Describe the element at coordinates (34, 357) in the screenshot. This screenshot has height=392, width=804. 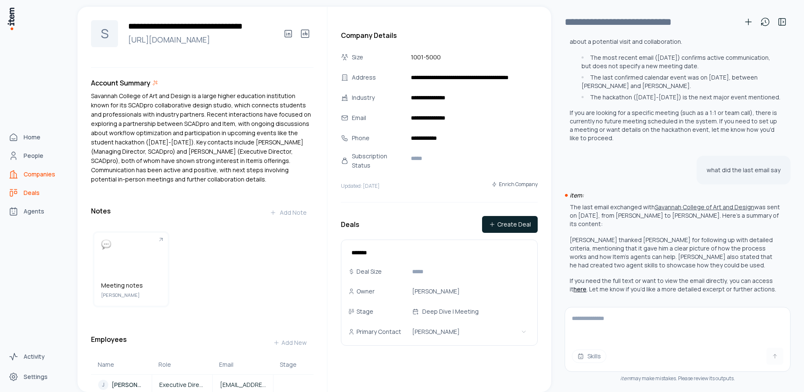
I see `span: Activity` at that location.